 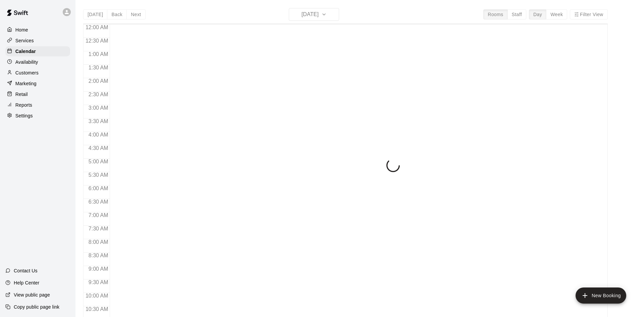 I want to click on span: 12:30 AM, so click(x=97, y=40).